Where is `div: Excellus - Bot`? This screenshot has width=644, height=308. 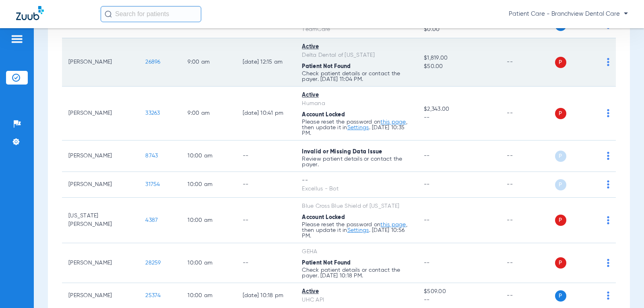
div: Excellus - Bot is located at coordinates (356, 189).